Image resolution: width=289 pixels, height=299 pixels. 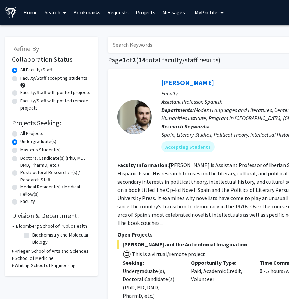 What do you see at coordinates (124, 60) in the screenshot?
I see `span: 1` at bounding box center [124, 60].